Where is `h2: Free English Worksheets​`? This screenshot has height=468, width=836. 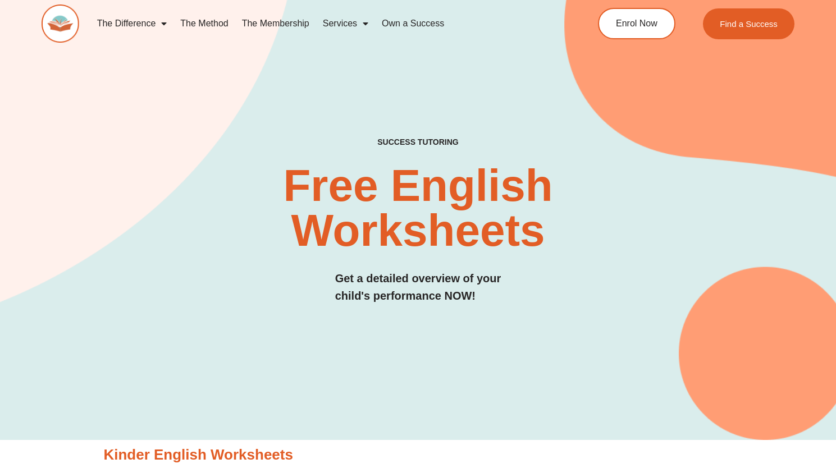 h2: Free English Worksheets​ is located at coordinates (418, 208).